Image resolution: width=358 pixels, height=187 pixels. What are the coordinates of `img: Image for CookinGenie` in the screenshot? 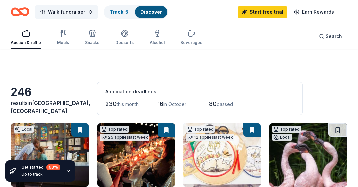 It's located at (136, 155).